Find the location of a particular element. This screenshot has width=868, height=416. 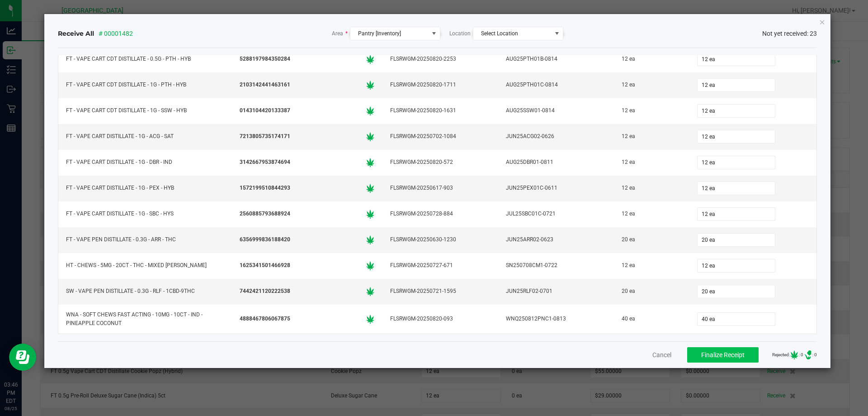

div: FLSRWGM-20250617-903 is located at coordinates (440, 188).